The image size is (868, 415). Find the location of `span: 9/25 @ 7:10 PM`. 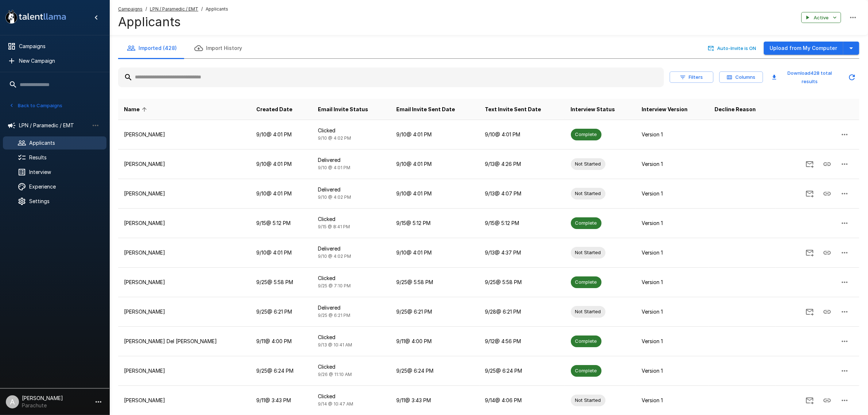

span: 9/25 @ 7:10 PM is located at coordinates (334, 285).